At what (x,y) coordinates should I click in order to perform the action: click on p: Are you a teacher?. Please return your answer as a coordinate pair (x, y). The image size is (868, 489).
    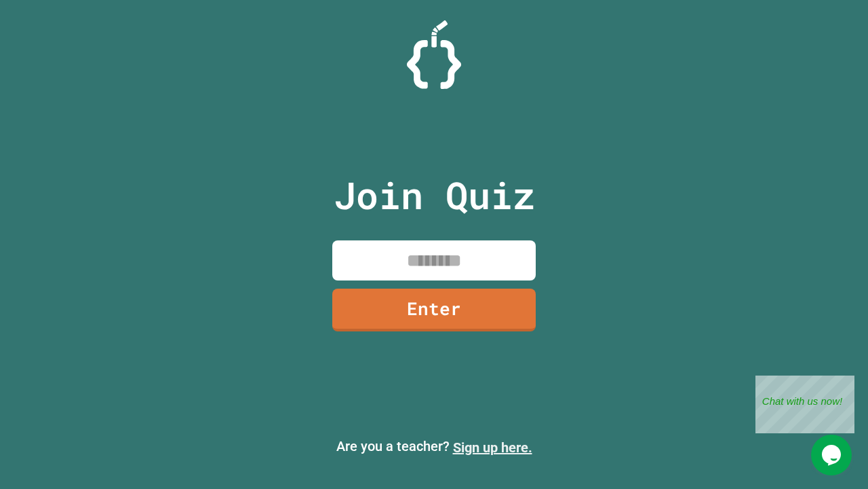
    Looking at the image, I should click on (434, 447).